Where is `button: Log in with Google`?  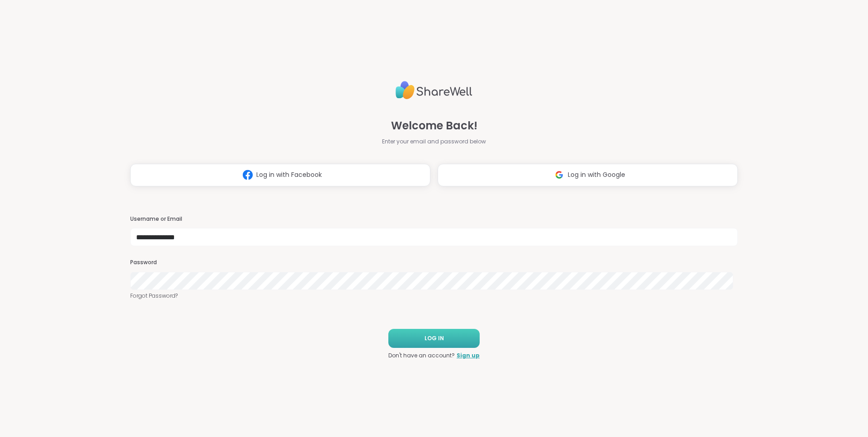
button: Log in with Google is located at coordinates (588, 175).